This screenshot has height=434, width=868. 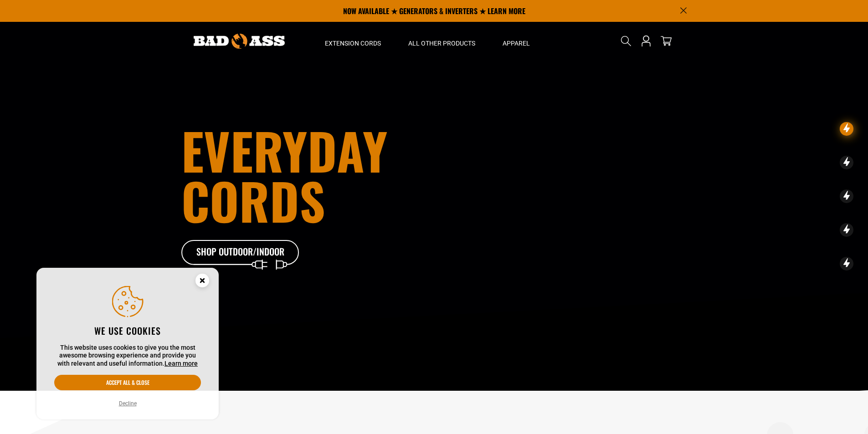 What do you see at coordinates (128, 344) in the screenshot?
I see `aside: Cookie Consent` at bounding box center [128, 344].